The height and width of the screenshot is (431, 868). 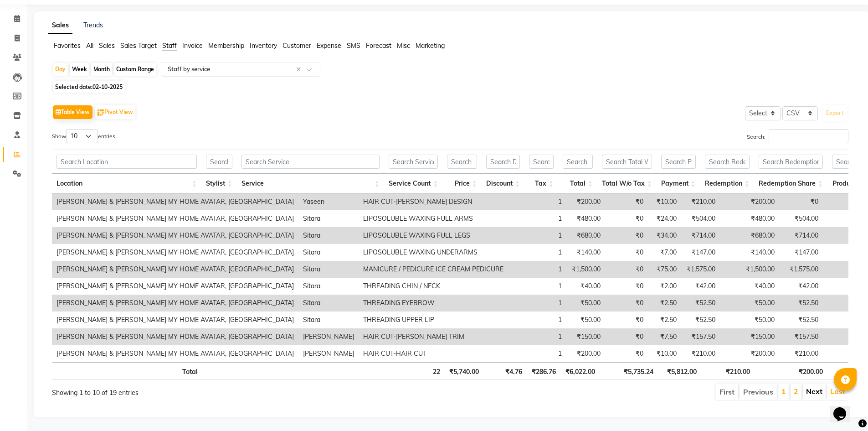 What do you see at coordinates (801, 235) in the screenshot?
I see `td: ₹714.00` at bounding box center [801, 235].